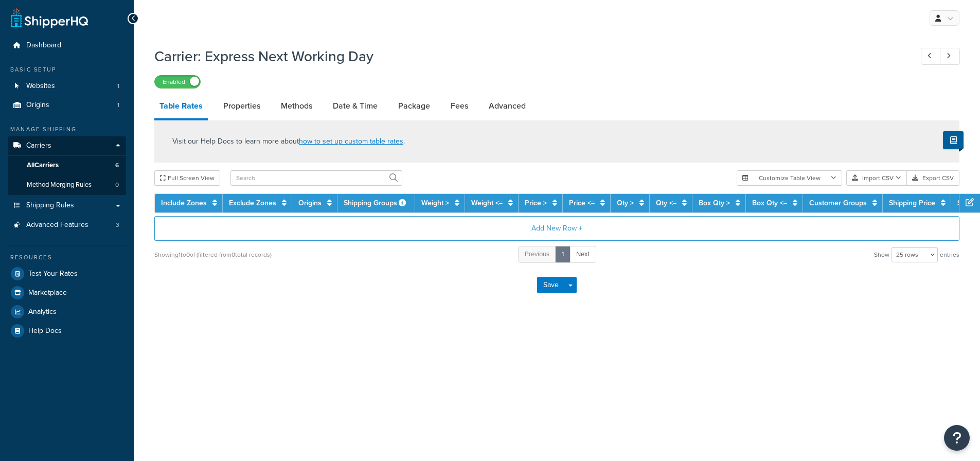 The width and height of the screenshot is (980, 461). I want to click on div: Basic Setup, so click(67, 69).